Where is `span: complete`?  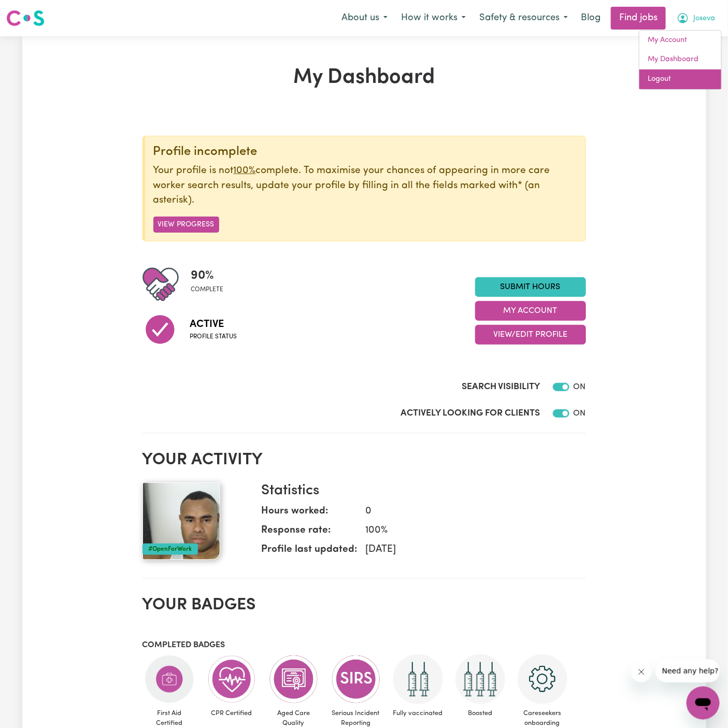
span: complete is located at coordinates (207, 290).